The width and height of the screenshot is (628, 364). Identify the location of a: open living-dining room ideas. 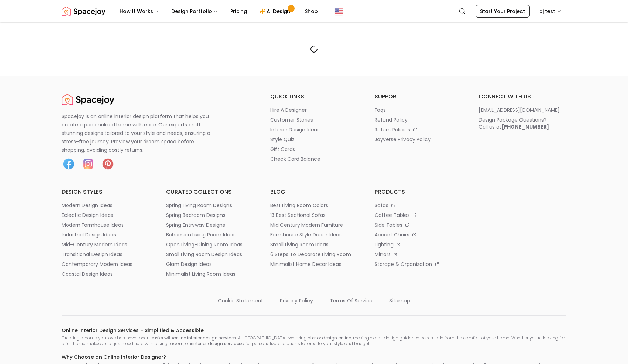
(210, 245).